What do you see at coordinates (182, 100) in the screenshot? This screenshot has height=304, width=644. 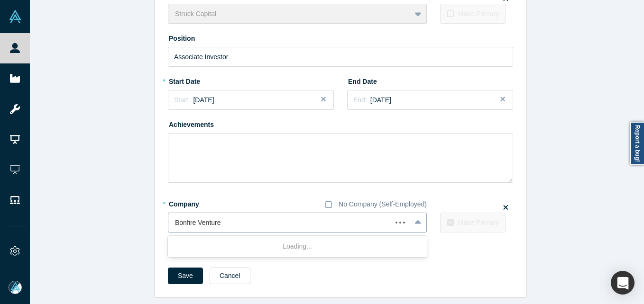 I see `span: Start:` at bounding box center [182, 100].